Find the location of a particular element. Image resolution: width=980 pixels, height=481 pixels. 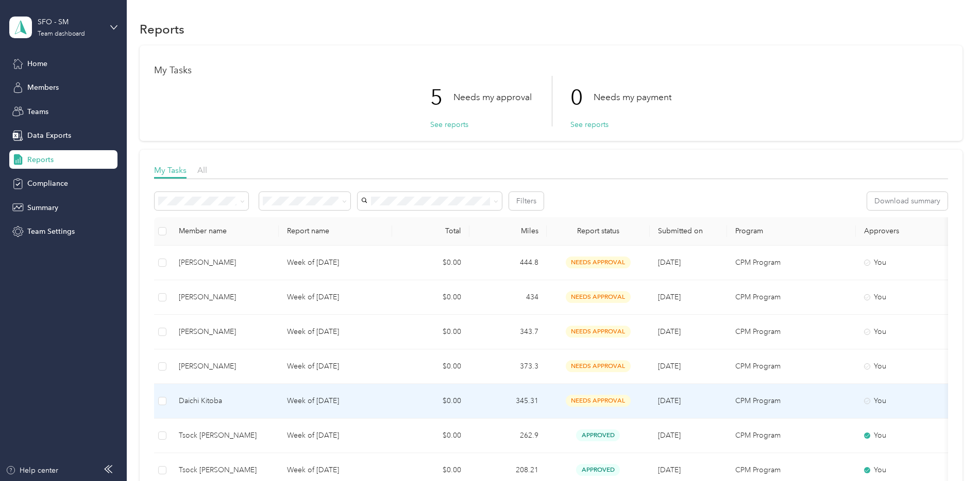

p: Needs my approval is located at coordinates (493, 97).